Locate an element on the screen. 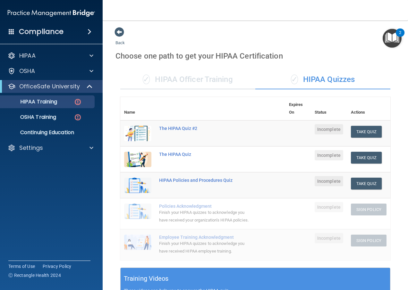 This screenshot has width=408, height=290. p: Settings is located at coordinates (31, 148).